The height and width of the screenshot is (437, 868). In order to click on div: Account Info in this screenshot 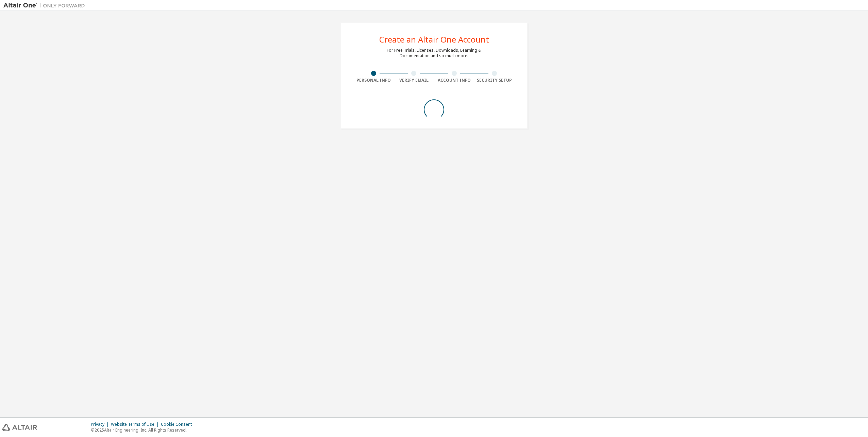, I will do `click(454, 80)`.